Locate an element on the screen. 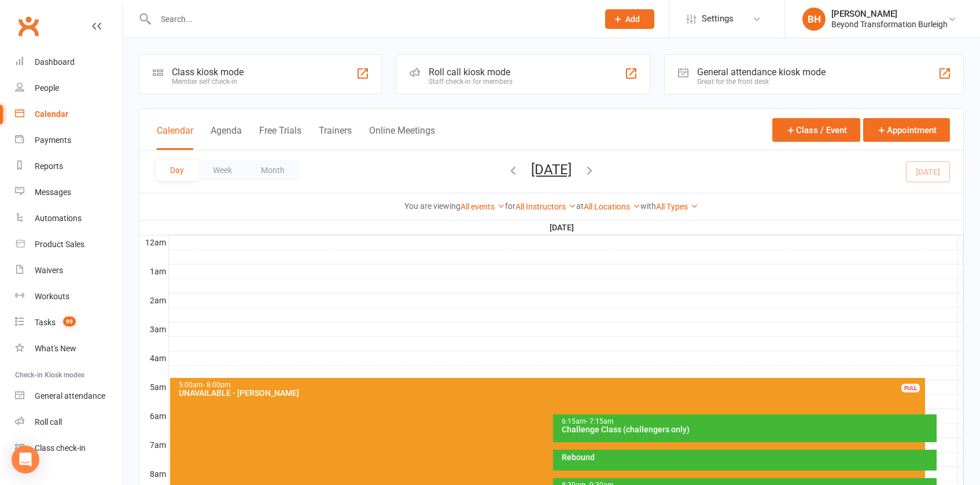 This screenshot has height=485, width=980. div: Automations is located at coordinates (58, 218).